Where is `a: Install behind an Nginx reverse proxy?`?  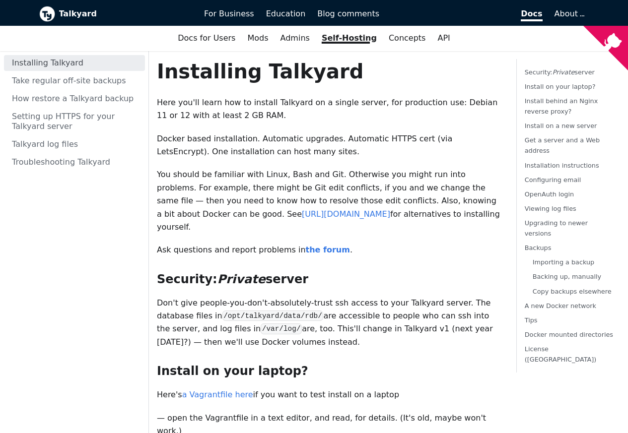 a: Install behind an Nginx reverse proxy? is located at coordinates (561, 106).